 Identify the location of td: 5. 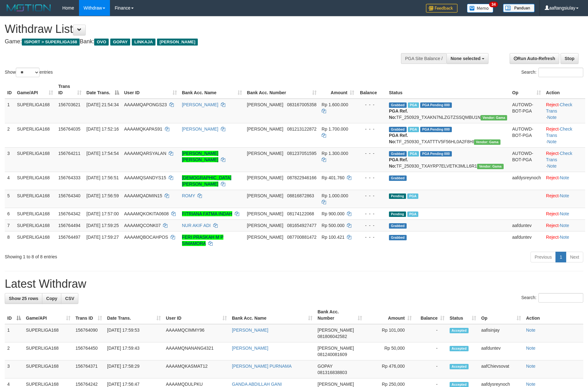
(9, 199).